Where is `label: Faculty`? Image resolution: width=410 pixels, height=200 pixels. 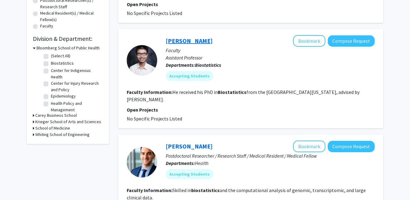 label: Faculty is located at coordinates (47, 26).